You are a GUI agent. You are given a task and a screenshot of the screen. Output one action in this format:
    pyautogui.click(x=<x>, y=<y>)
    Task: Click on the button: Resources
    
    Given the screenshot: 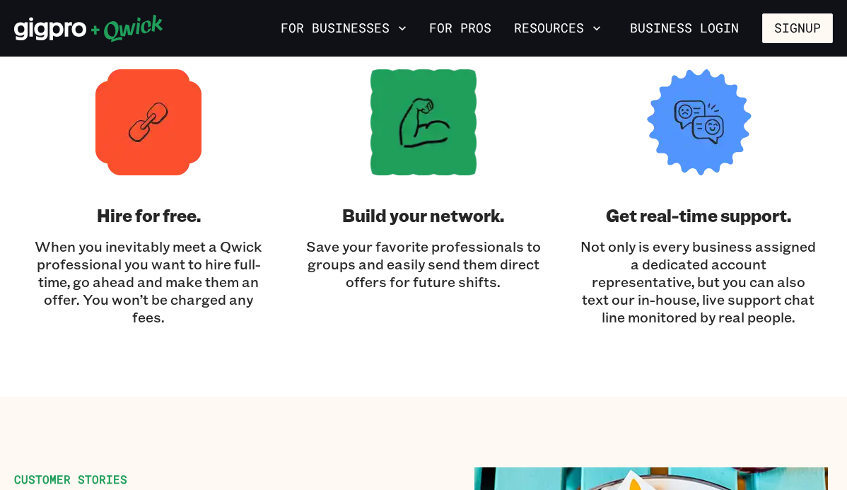 What is the action you would take?
    pyautogui.click(x=557, y=28)
    